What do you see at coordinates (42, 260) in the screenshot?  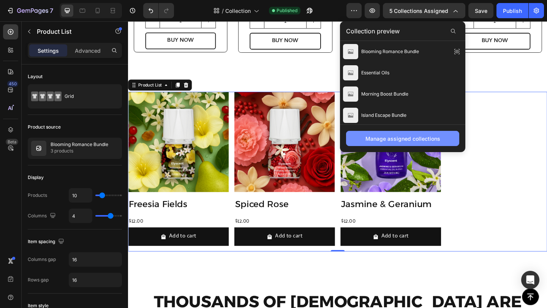 I see `div: Columns gap` at bounding box center [42, 260].